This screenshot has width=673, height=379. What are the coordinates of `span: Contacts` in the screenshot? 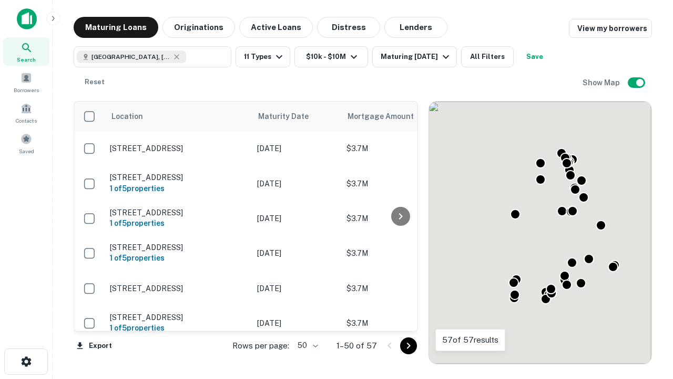 It's located at (26, 120).